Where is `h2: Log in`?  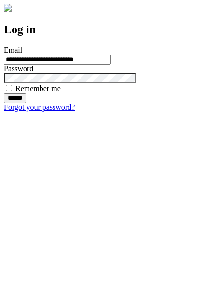
h2: Log in is located at coordinates (109, 29).